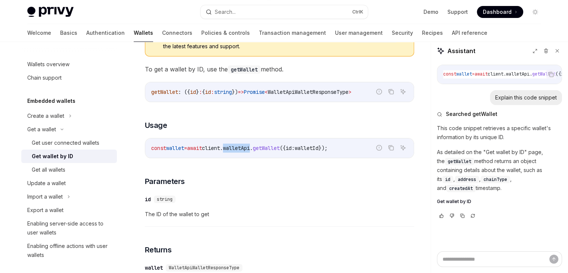  What do you see at coordinates (461, 188) in the screenshot?
I see `span: createdAt` at bounding box center [461, 188].